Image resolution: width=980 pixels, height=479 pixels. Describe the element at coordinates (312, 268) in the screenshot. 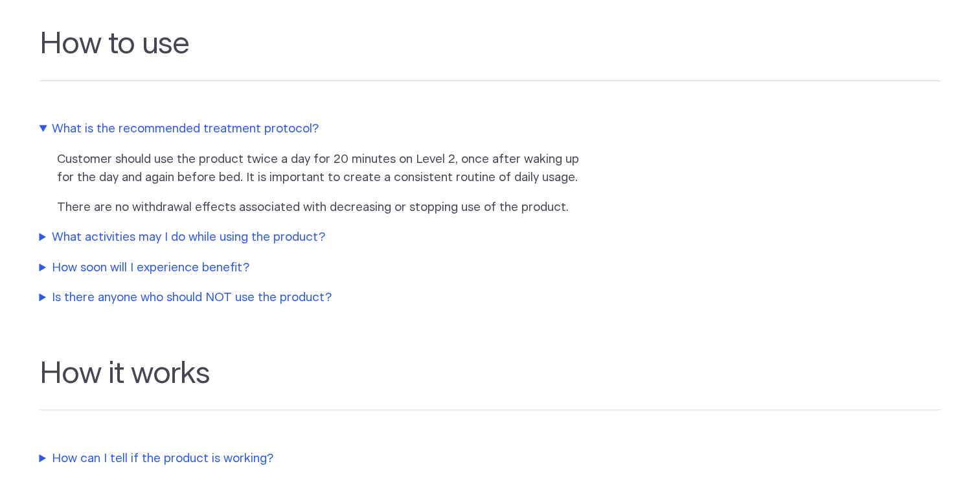

I see `summary: How soon will I experience benefit?` at that location.